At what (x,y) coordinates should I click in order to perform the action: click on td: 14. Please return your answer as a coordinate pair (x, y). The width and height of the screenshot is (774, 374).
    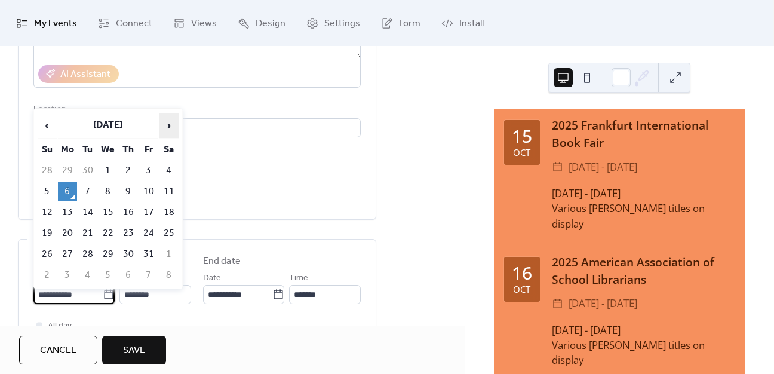
    Looking at the image, I should click on (88, 212).